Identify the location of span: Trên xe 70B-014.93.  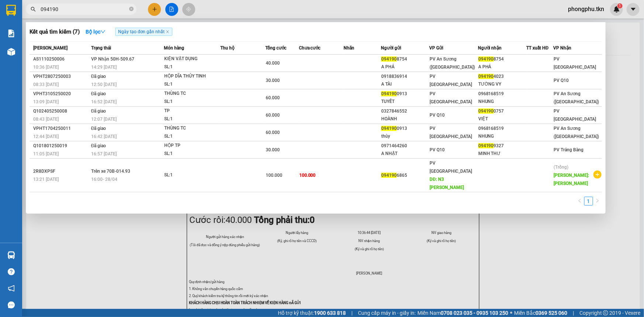
(111, 171).